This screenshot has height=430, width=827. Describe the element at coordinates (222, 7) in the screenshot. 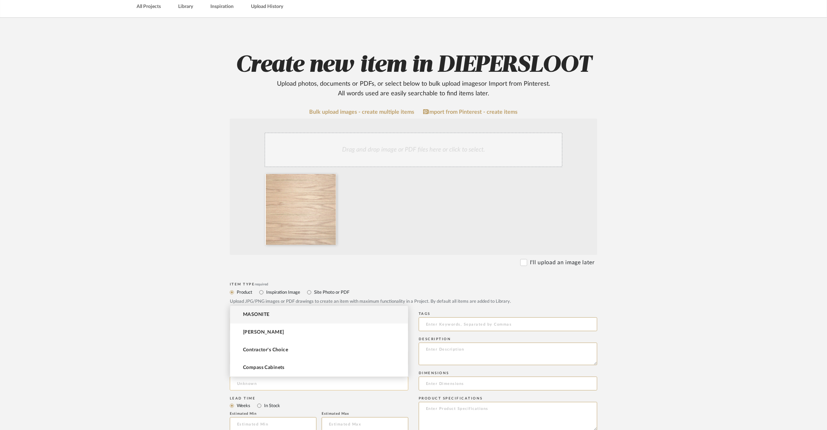

I see `a: Inspiration` at that location.